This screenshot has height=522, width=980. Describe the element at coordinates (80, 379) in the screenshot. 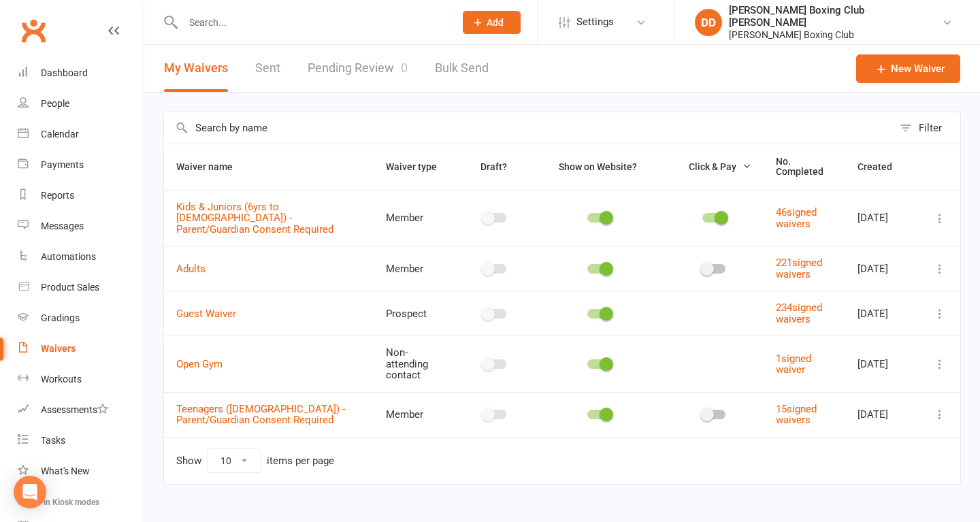

I see `a: Workouts` at that location.